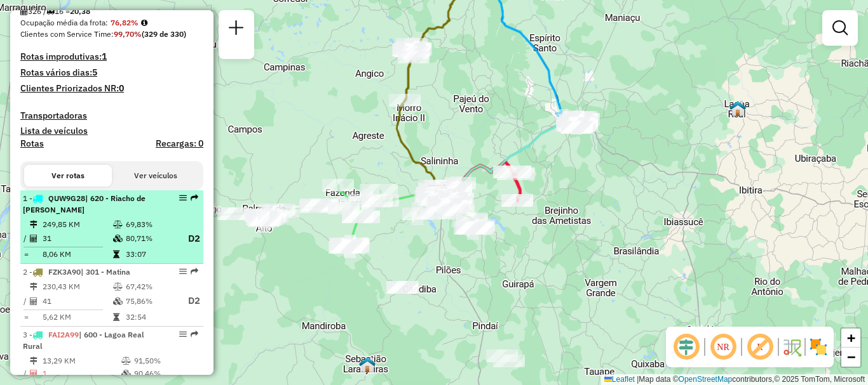 The width and height of the screenshot is (868, 385). I want to click on span: Clientes com Service Time:, so click(67, 33).